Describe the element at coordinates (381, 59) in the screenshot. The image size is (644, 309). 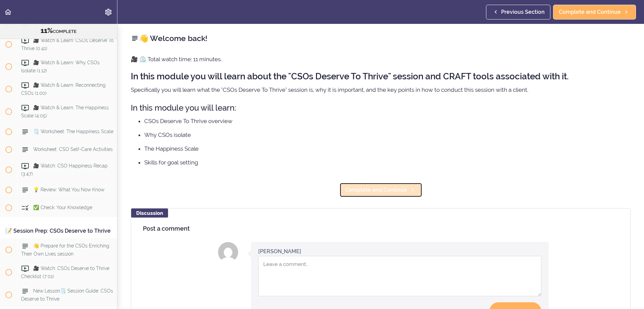
I see `p: 🎥 ⏲️ Total watch time: 11 minutes.` at that location.